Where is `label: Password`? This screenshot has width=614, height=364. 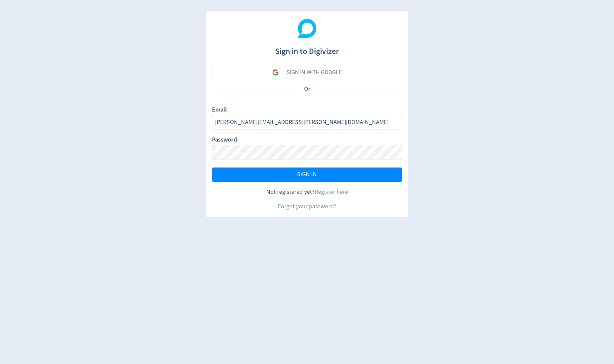
label: Password is located at coordinates (225, 140).